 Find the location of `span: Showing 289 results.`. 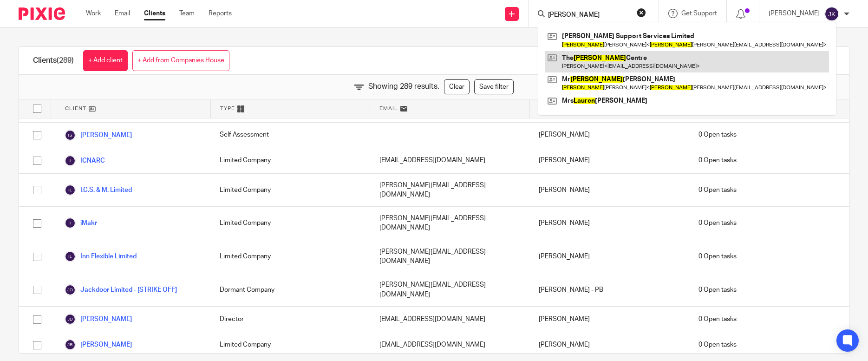

span: Showing 289 results. is located at coordinates (404, 86).